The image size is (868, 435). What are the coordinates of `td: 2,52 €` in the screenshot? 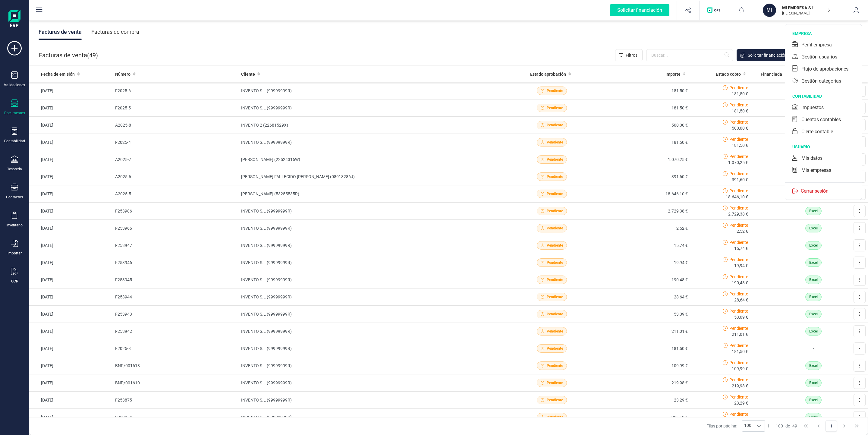 It's located at (644, 228).